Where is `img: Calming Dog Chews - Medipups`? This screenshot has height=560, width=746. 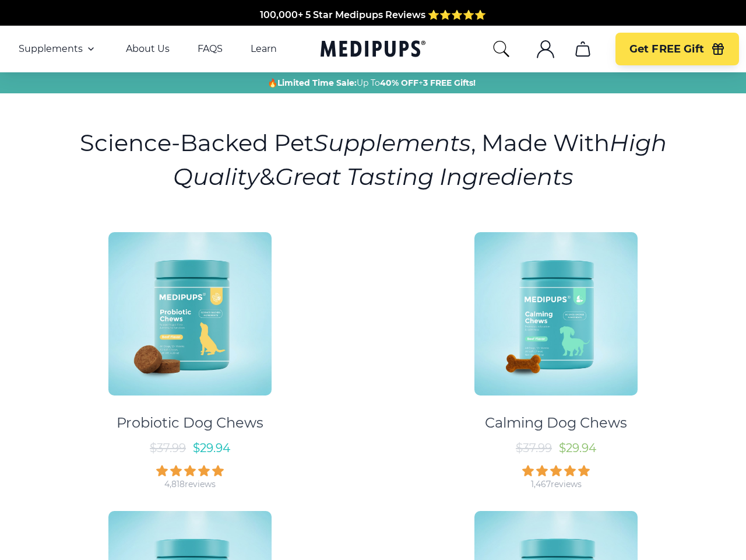
img: Calming Dog Chews - Medipups is located at coordinates (556, 314).